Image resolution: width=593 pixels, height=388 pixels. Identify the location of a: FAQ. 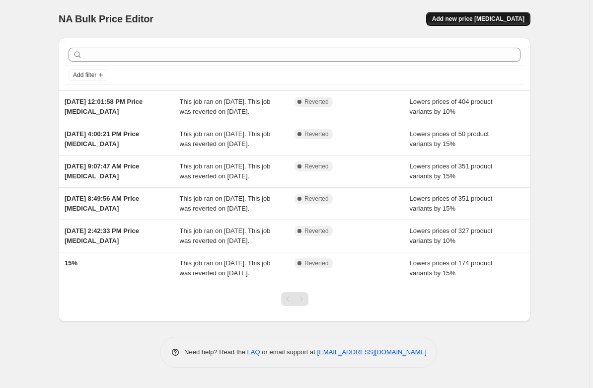
(254, 352).